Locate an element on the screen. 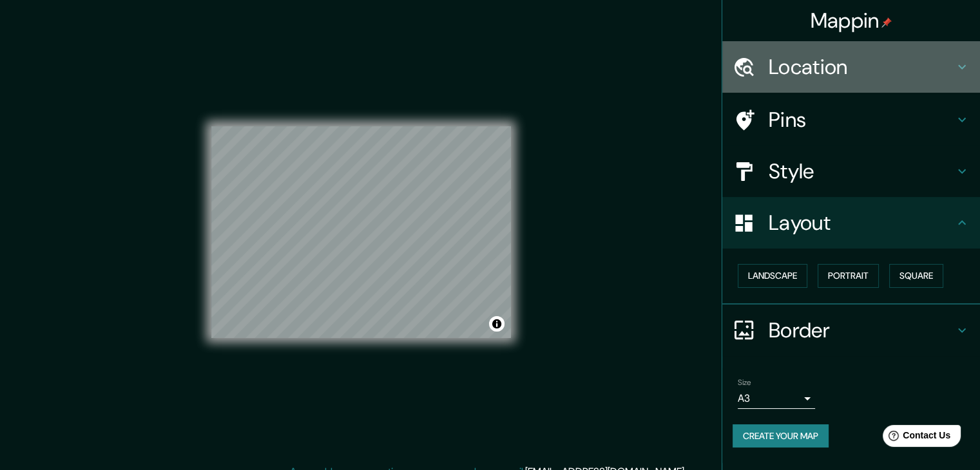 This screenshot has height=470, width=980. canvas: Map is located at coordinates (361, 232).